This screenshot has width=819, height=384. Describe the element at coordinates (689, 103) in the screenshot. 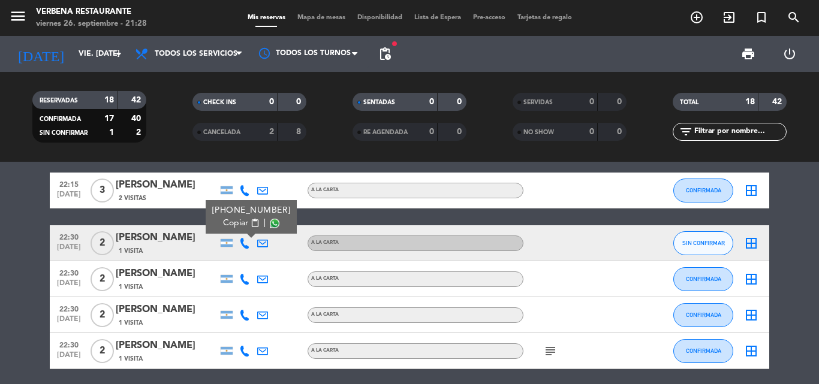

I see `span: TOTAL` at that location.